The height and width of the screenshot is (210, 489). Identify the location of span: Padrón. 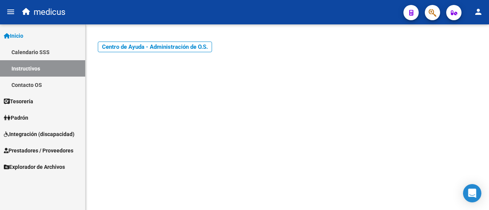
(16, 118).